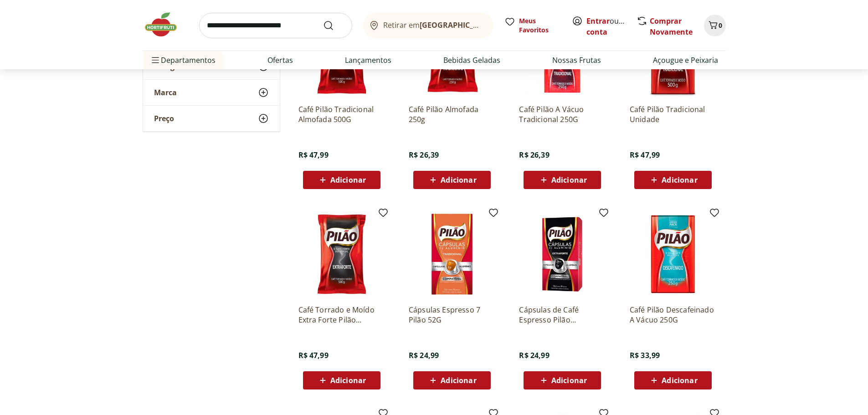 Image resolution: width=868 pixels, height=415 pixels. I want to click on p: Café Pilão A Vácuo Tradicional 250G, so click(562, 114).